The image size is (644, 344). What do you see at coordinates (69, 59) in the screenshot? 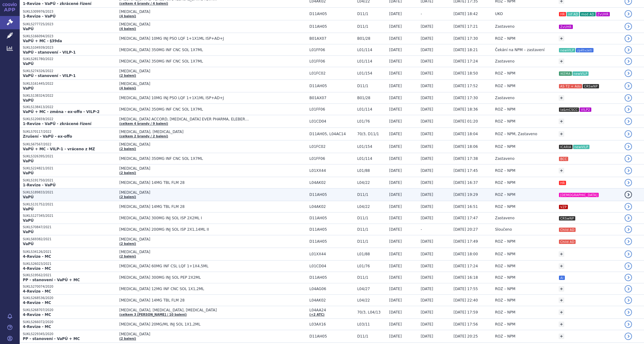
I see `p: SUKLS281780/2022` at bounding box center [69, 59].